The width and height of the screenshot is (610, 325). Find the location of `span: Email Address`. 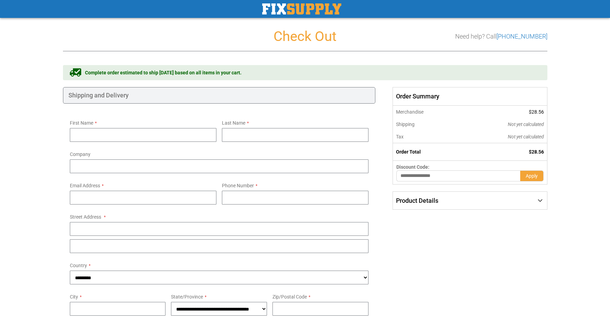

span: Email Address is located at coordinates (85, 186).